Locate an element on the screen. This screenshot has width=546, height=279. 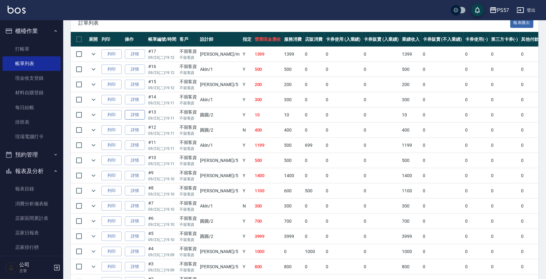
th: 展開 is located at coordinates (94, 39).